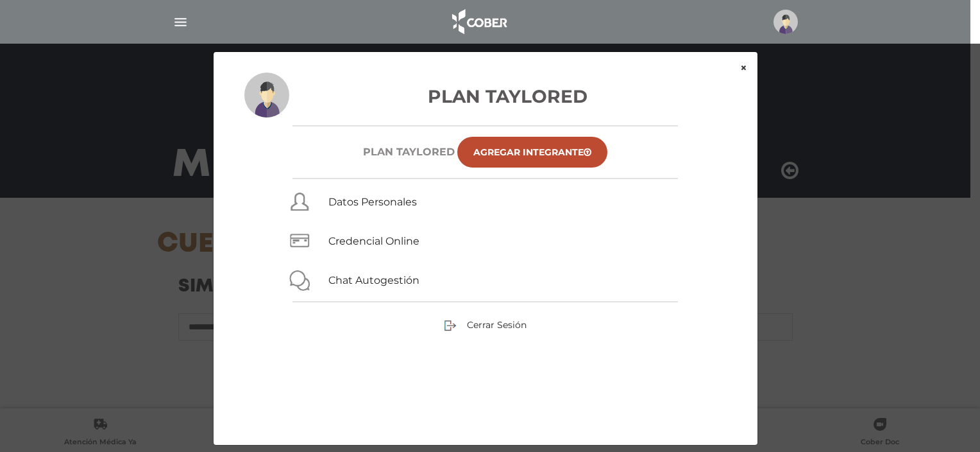  What do you see at coordinates (450, 326) in the screenshot?
I see `img: sign-out.png` at bounding box center [450, 326].